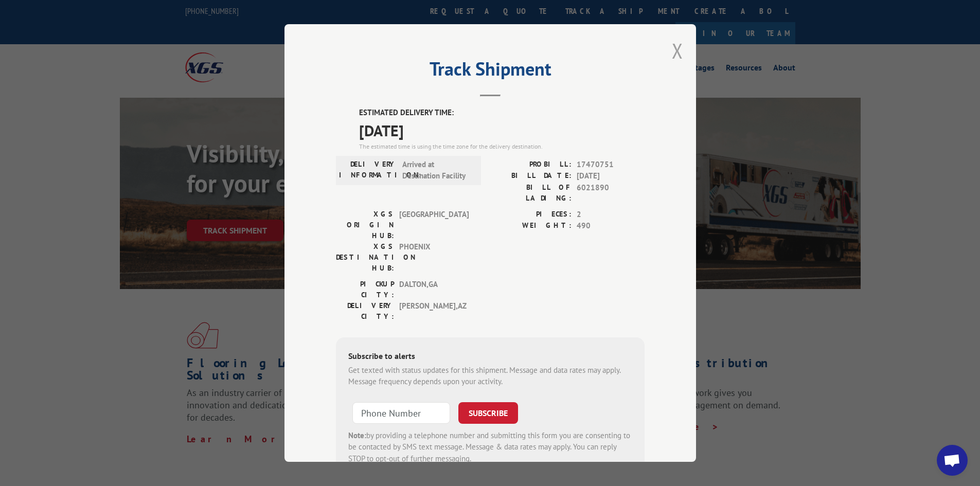 The image size is (980, 486). Describe the element at coordinates (501, 146) in the screenshot. I see `div: The estimated time is using the time zone for the delivery destination.` at that location.